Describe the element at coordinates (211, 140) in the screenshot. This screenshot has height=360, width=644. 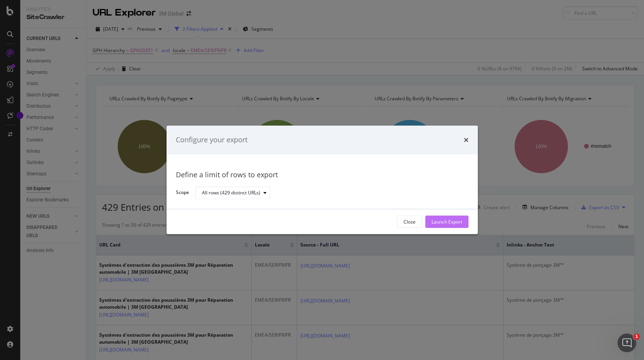
I see `div: Configure your export` at that location.